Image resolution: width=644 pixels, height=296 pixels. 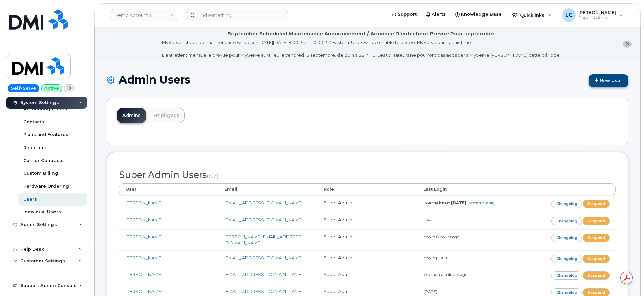 I want to click on button: close notification, so click(x=627, y=44).